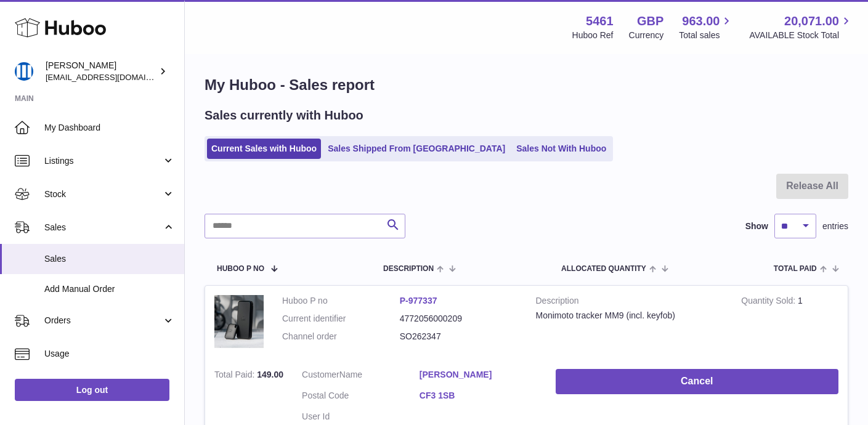 Image resolution: width=868 pixels, height=425 pixels. I want to click on span: Usage, so click(109, 354).